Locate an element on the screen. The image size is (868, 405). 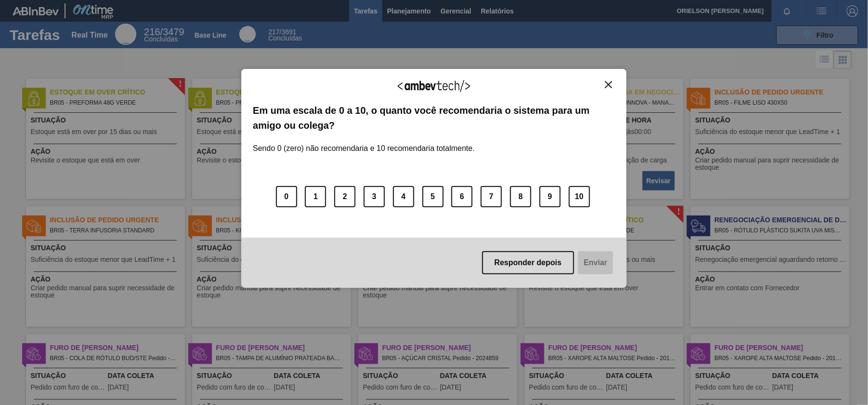
button: 5 is located at coordinates (433, 197).